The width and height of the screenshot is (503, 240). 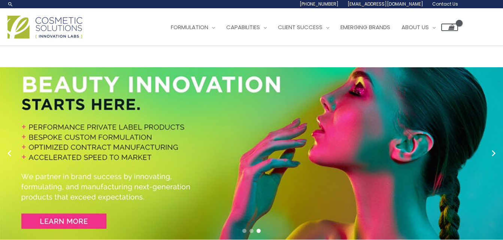 I want to click on span: Go to slide 3, so click(x=258, y=231).